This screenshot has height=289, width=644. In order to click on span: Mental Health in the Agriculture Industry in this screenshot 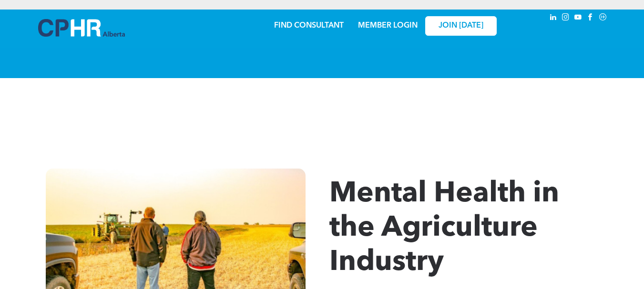, I will do `click(445, 228)`.